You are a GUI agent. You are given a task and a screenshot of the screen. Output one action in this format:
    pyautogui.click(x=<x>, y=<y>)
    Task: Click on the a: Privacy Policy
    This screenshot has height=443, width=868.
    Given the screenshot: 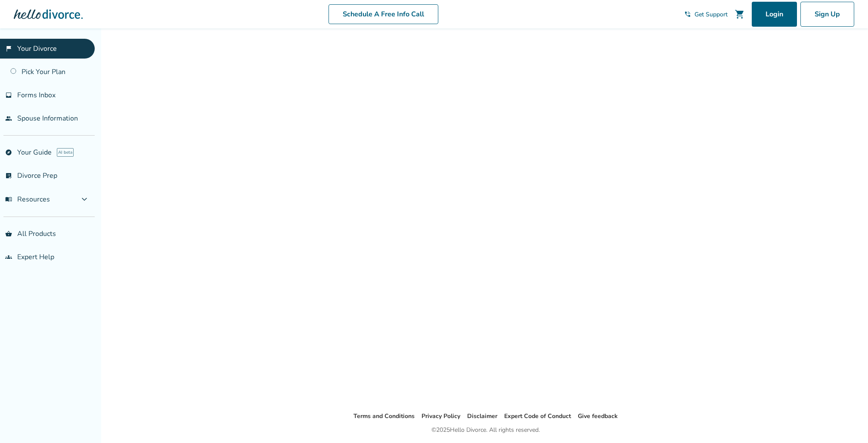 What is the action you would take?
    pyautogui.click(x=441, y=416)
    